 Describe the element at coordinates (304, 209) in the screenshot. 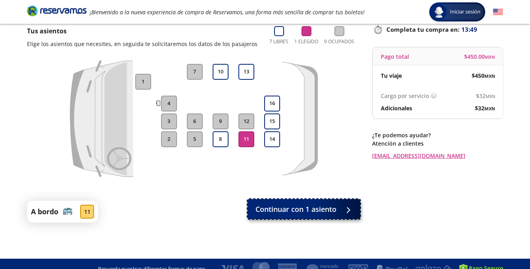

I see `button: Continuar con 1 asiento` at that location.